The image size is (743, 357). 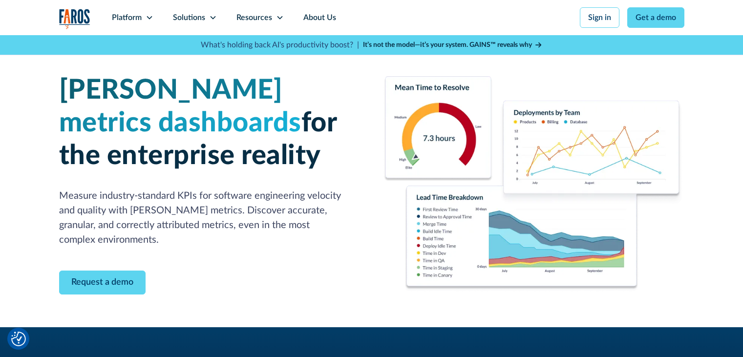 What do you see at coordinates (126, 18) in the screenshot?
I see `div: Platform` at bounding box center [126, 18].